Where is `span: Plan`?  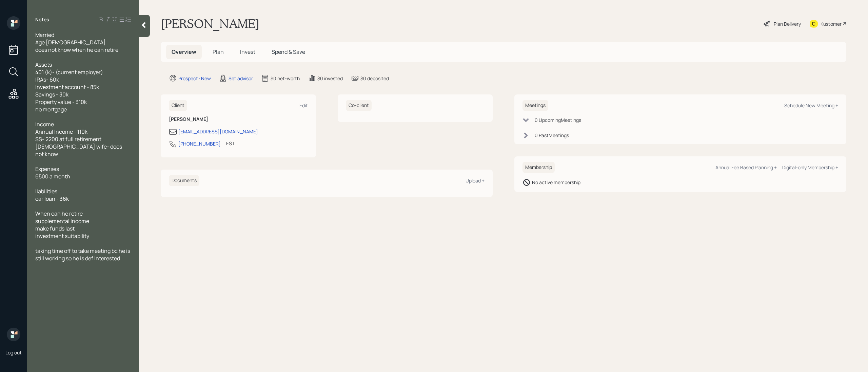 span: Plan is located at coordinates (218, 52).